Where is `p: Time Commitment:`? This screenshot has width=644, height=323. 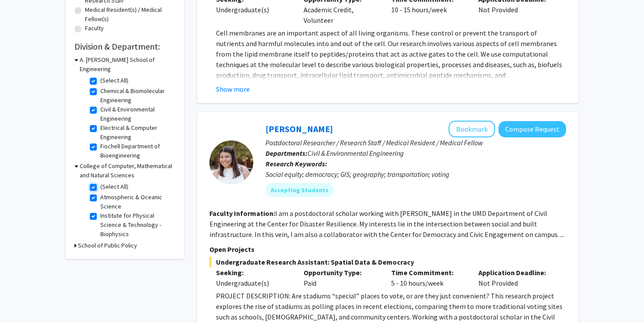 p: Time Commitment: is located at coordinates (429, 272).